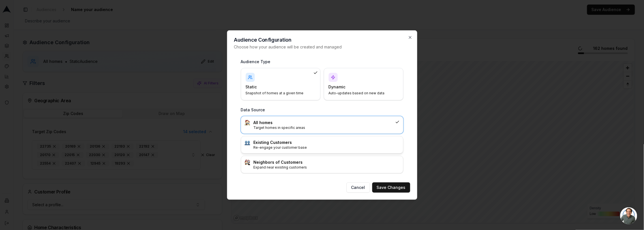  Describe the element at coordinates (323, 123) in the screenshot. I see `h3: All homes` at that location.